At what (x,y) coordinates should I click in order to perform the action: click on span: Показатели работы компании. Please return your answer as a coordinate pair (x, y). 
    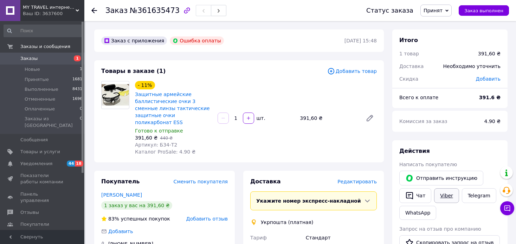
    Looking at the image, I should click on (43, 179).